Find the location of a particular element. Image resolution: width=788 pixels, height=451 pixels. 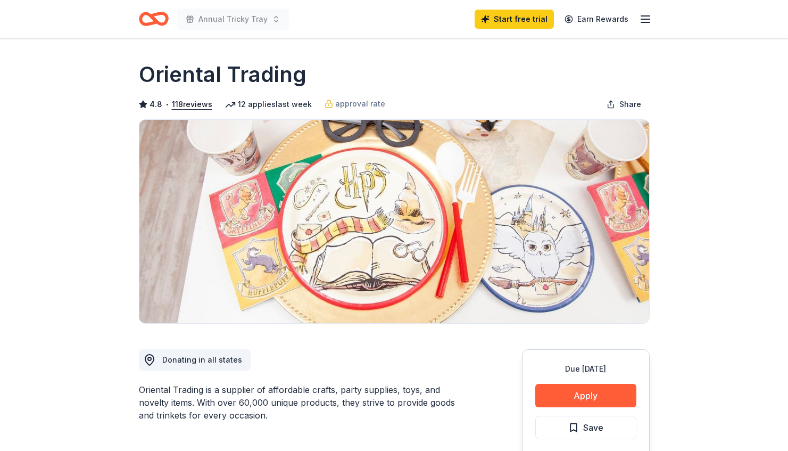

a: approval rate is located at coordinates (355, 104).